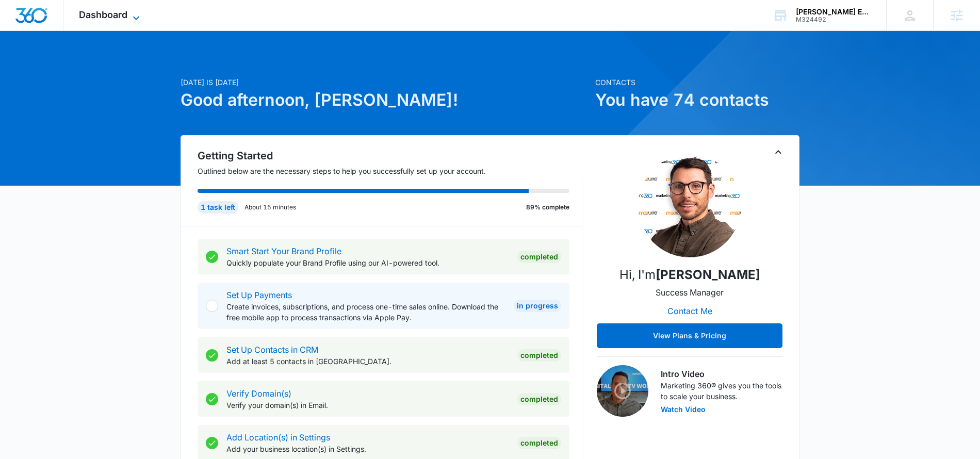  What do you see at coordinates (368, 262) in the screenshot?
I see `p: Quickly populate your Brand Profile using our AI-powered tool.` at bounding box center [368, 262].